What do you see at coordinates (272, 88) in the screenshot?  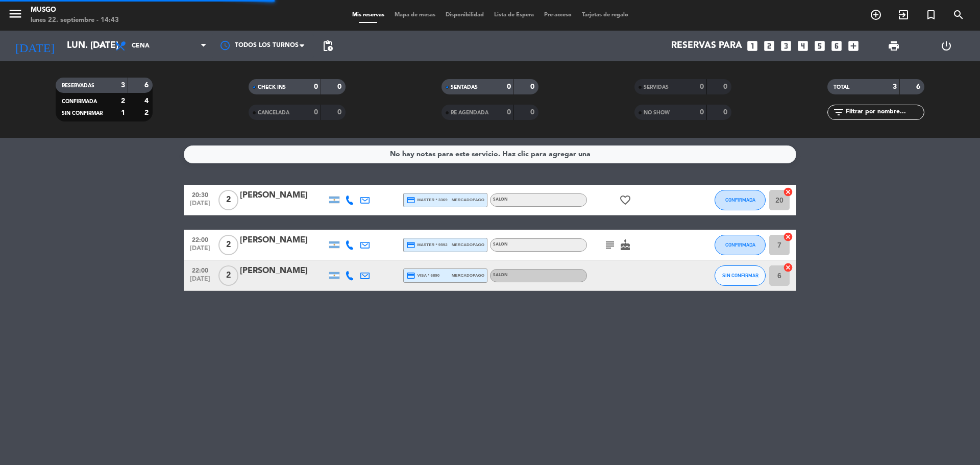 I see `span: CHECK INS` at bounding box center [272, 88].